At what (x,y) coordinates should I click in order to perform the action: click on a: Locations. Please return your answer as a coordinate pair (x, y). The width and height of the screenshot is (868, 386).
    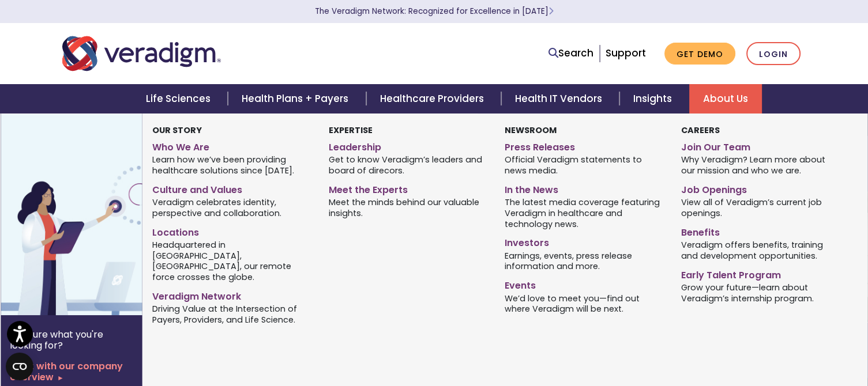
    Looking at the image, I should click on (232, 230).